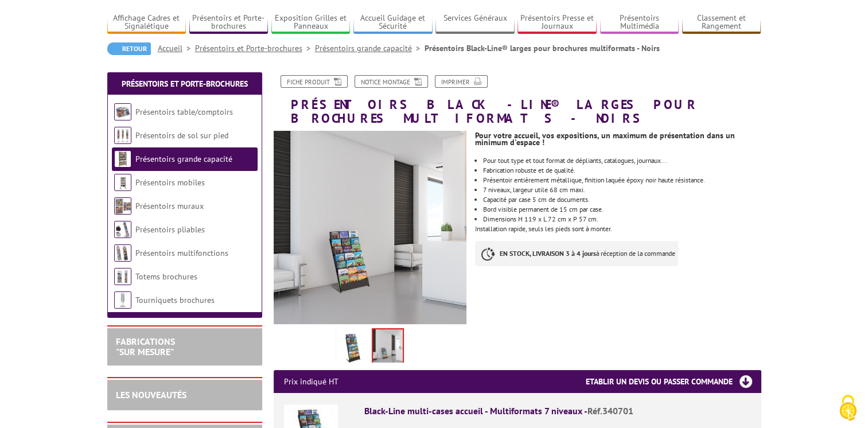 This screenshot has height=428, width=868. Describe the element at coordinates (393, 22) in the screenshot. I see `a: Accueil Guidage et Sécurité` at that location.